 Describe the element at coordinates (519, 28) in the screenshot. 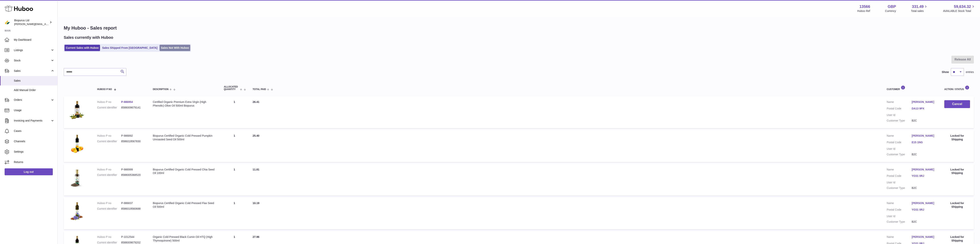

I see `h1: My Huboo - Sales report` at that location.